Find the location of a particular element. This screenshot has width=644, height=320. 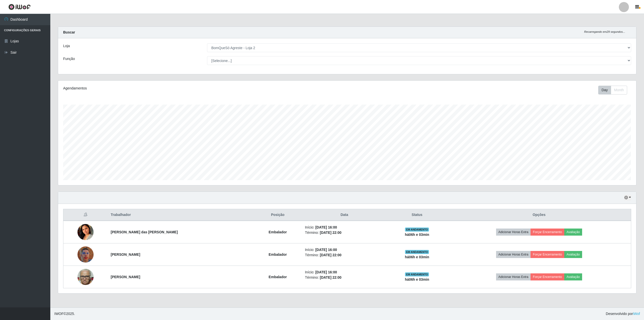

strong: Buscar is located at coordinates (69, 32).